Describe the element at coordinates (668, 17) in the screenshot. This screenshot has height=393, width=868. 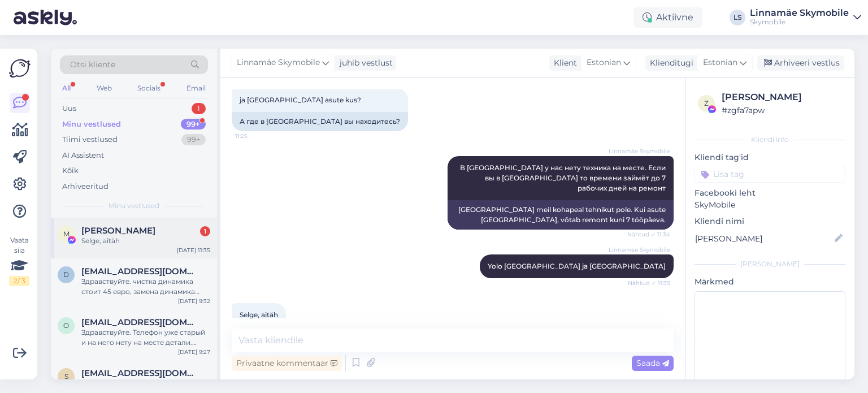
I see `div: Aktiivne` at that location.